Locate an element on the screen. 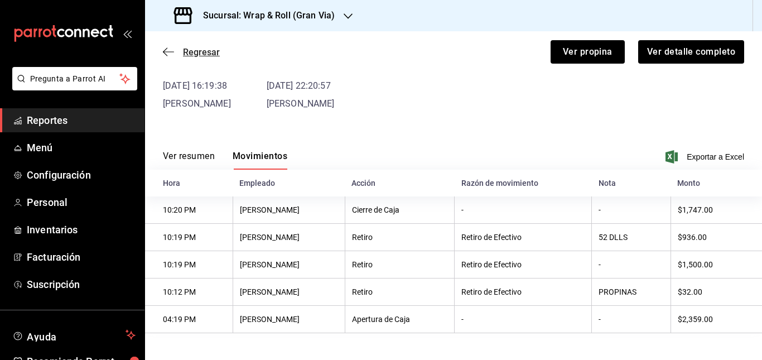  button: open_drawer_menu is located at coordinates (127, 33).